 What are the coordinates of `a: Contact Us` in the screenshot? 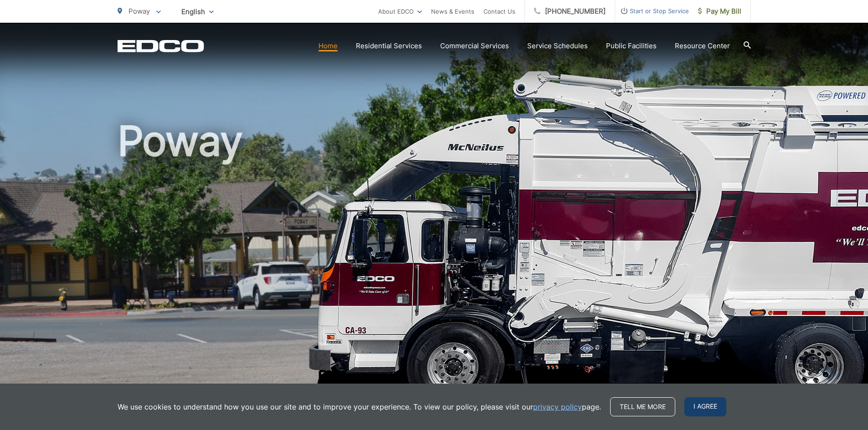 It's located at (499, 12).